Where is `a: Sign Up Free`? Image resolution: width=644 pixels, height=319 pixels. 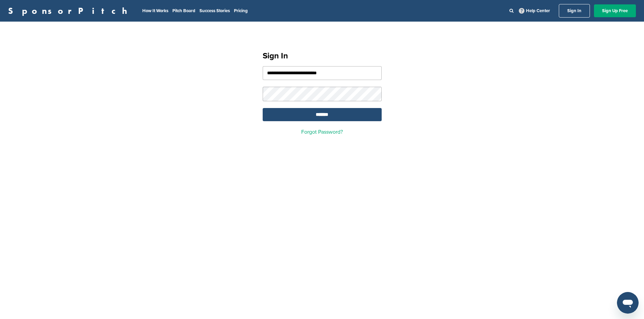
a: Sign Up Free is located at coordinates (615, 11).